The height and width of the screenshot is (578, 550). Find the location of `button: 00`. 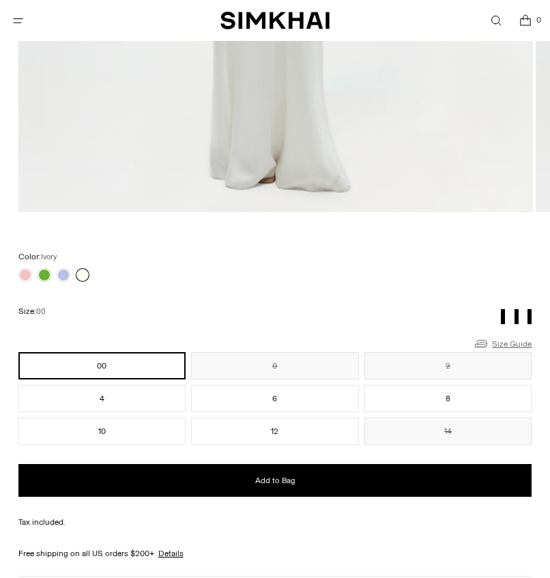

button: 00 is located at coordinates (102, 366).